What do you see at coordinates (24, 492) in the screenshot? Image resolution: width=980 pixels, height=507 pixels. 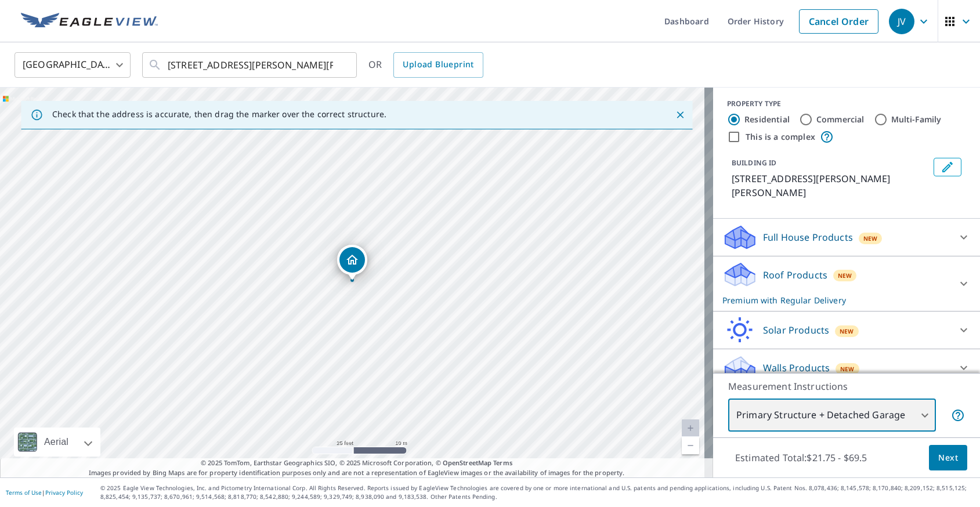 I see `a: Terms of Use` at bounding box center [24, 492].